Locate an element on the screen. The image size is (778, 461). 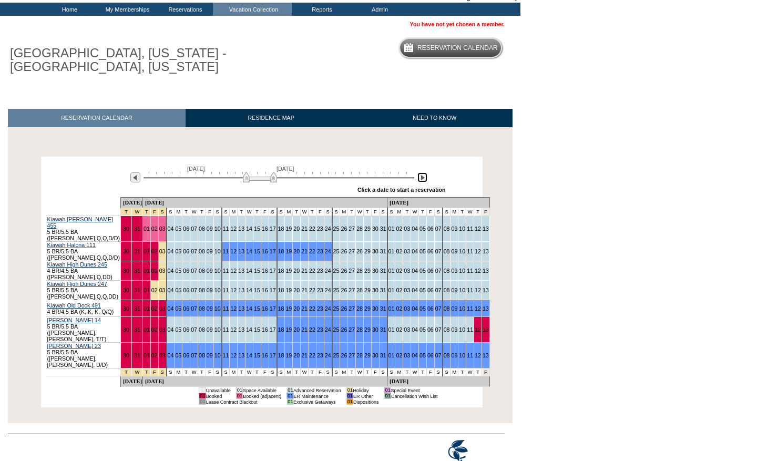
a: 29 is located at coordinates (368, 271).